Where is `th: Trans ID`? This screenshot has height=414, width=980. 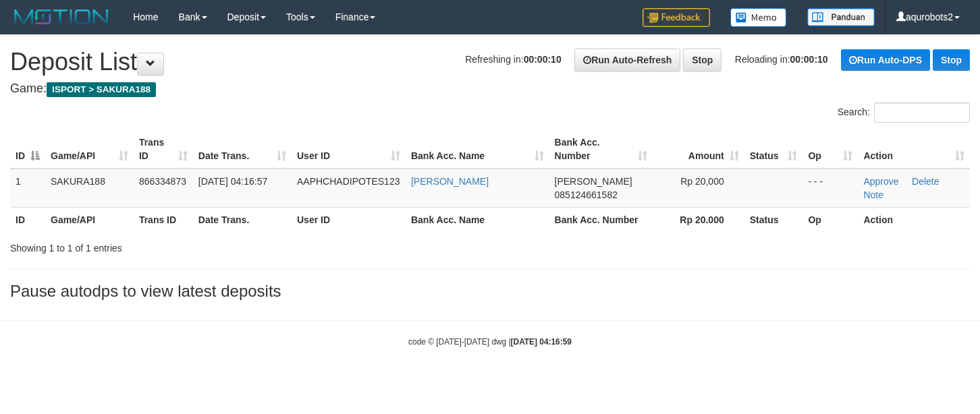 th: Trans ID is located at coordinates (163, 219).